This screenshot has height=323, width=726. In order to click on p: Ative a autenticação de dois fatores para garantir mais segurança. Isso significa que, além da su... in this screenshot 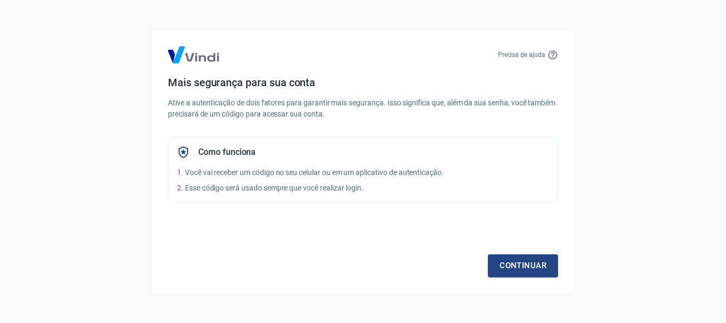, I will do `click(363, 108)`.